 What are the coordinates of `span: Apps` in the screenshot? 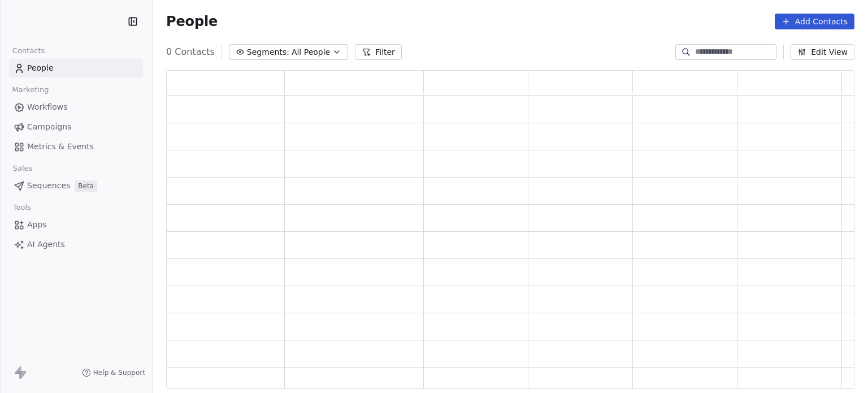 It's located at (36, 224).